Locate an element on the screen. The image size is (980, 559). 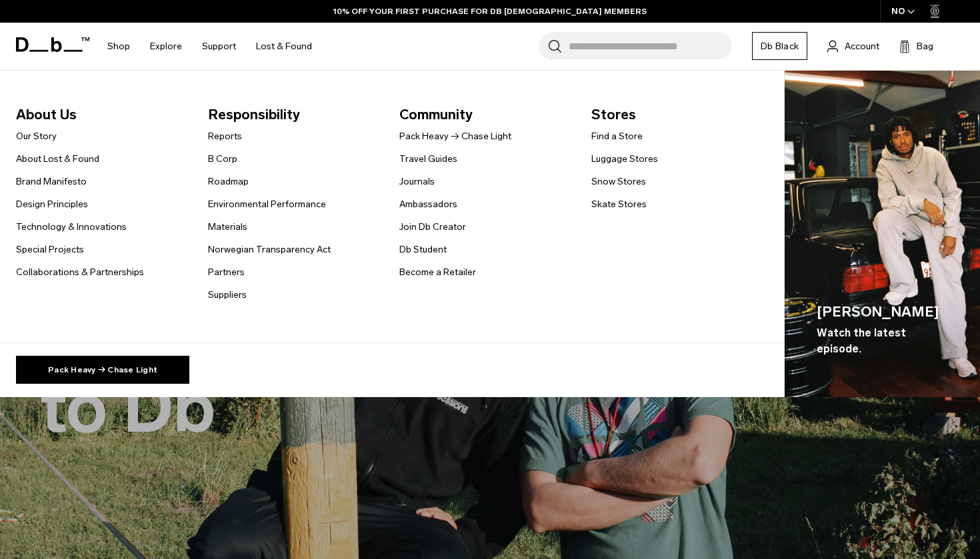
a: Travel Guides is located at coordinates (428, 158).